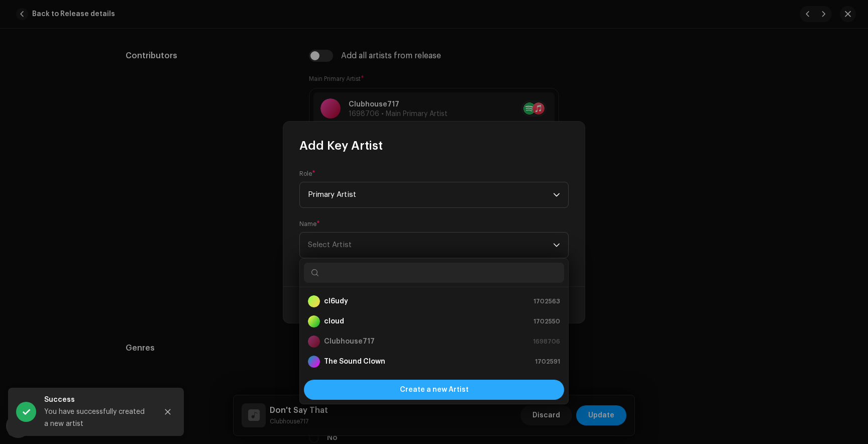 This screenshot has width=868, height=444. I want to click on li: Clubhouse717, so click(434, 342).